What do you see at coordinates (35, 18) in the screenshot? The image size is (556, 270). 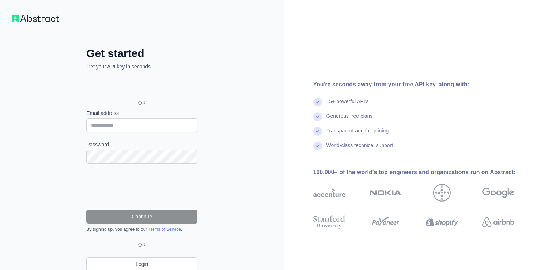 I see `img: Workflow` at bounding box center [35, 18].